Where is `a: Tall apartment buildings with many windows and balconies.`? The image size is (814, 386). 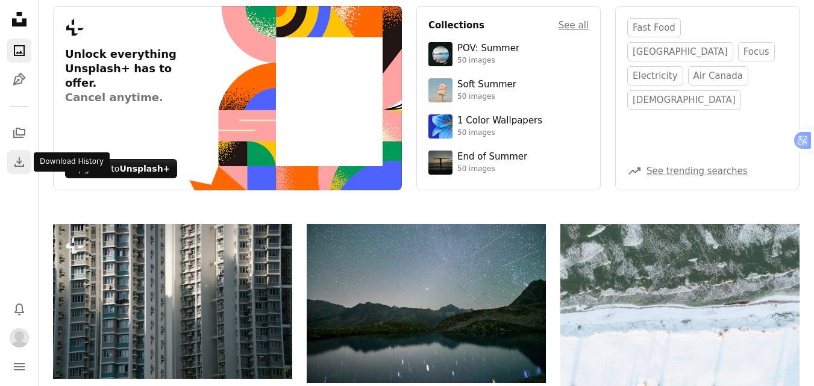
a: Tall apartment buildings with many windows and balconies. is located at coordinates (172, 301).